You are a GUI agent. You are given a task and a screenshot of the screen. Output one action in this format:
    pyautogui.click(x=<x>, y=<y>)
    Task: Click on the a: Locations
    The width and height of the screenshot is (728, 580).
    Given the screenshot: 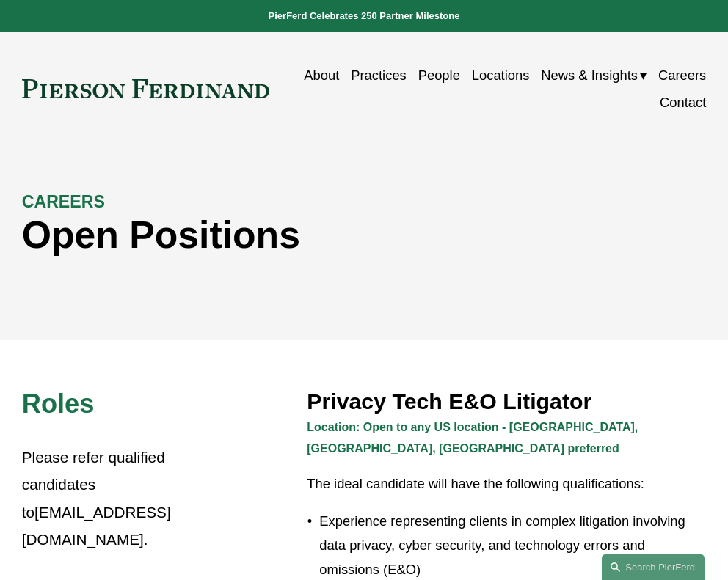 What is the action you would take?
    pyautogui.click(x=501, y=75)
    